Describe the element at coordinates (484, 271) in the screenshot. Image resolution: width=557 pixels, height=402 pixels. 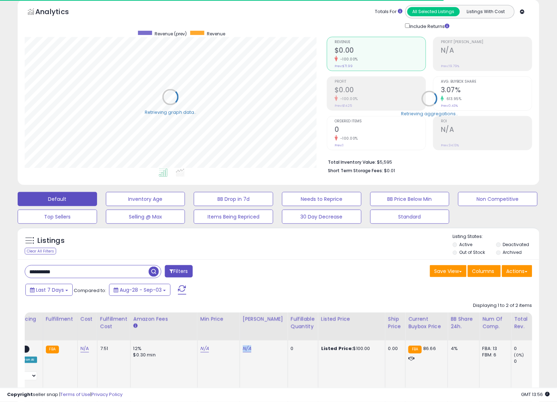
I see `span: Columns` at that location.